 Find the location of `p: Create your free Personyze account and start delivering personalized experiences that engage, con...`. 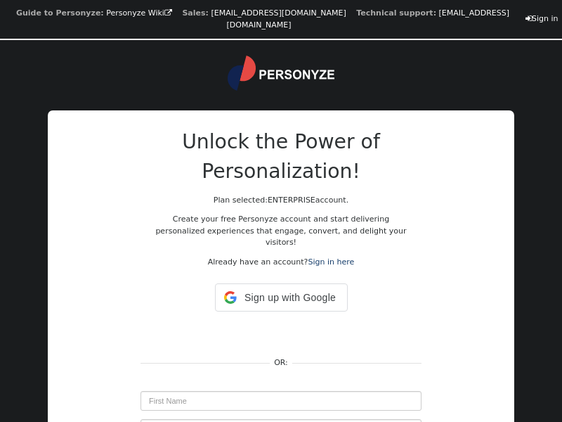

p: Create your free Personyze account and start delivering personalized experiences that engage, con... is located at coordinates (281, 231).